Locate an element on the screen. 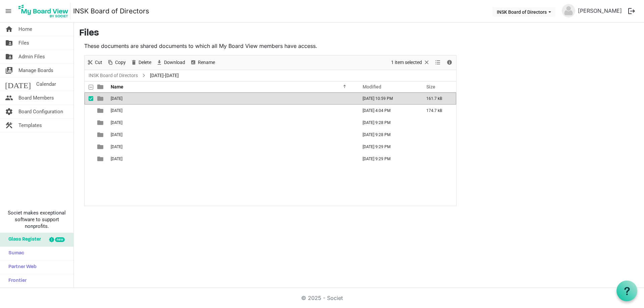 Image resolution: width=644 pixels, height=308 pixels. div: Download is located at coordinates (170, 63).